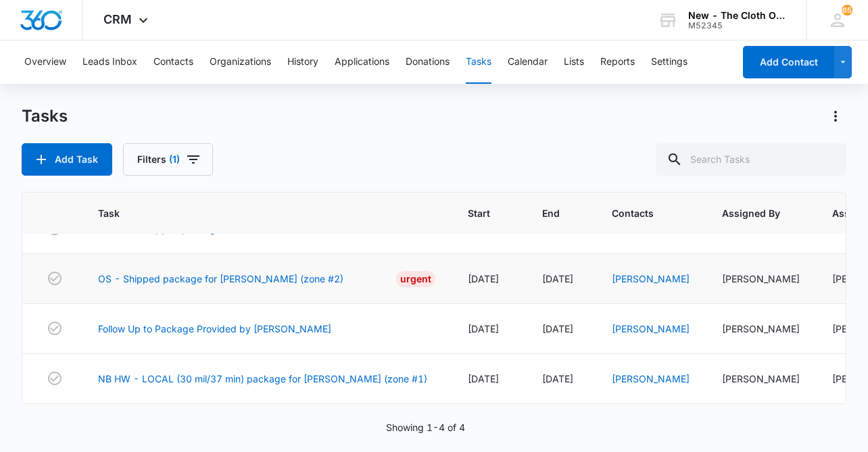  What do you see at coordinates (641, 213) in the screenshot?
I see `span: Contacts` at bounding box center [641, 213].